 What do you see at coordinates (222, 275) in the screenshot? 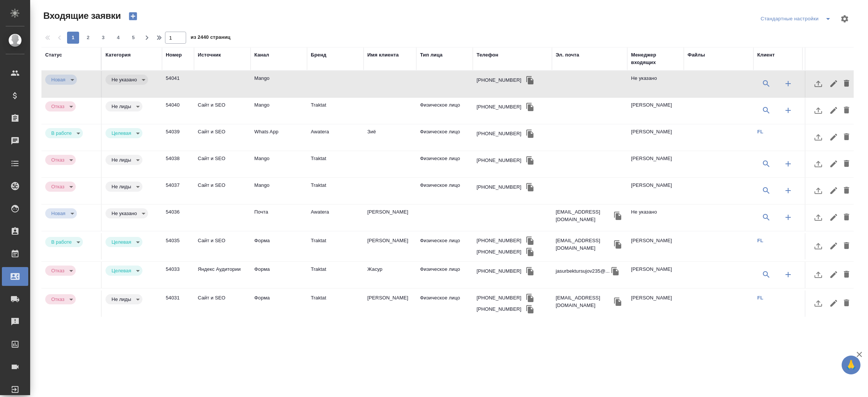
I see `td: Яндекс Аудитории` at bounding box center [222, 275].